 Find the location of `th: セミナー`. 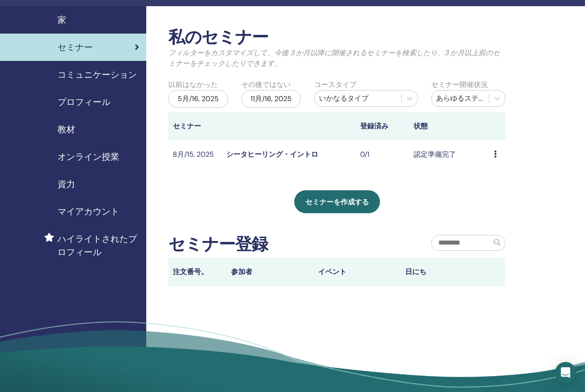

th: セミナー is located at coordinates (195, 126).